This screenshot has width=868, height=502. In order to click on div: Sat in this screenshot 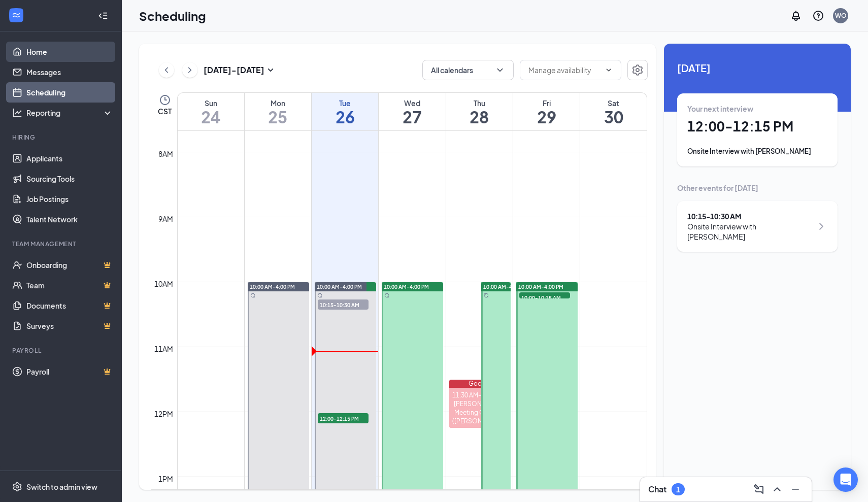, I will do `click(613, 103)`.